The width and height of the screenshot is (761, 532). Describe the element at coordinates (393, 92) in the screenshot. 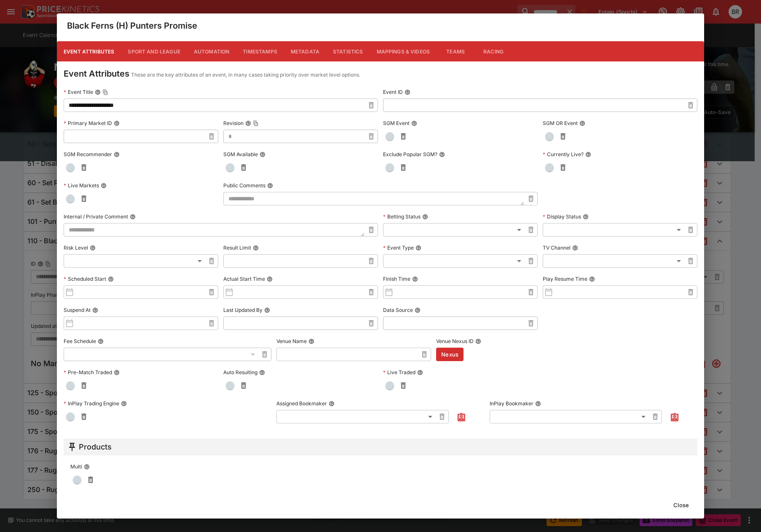

I see `p: Event ID` at that location.